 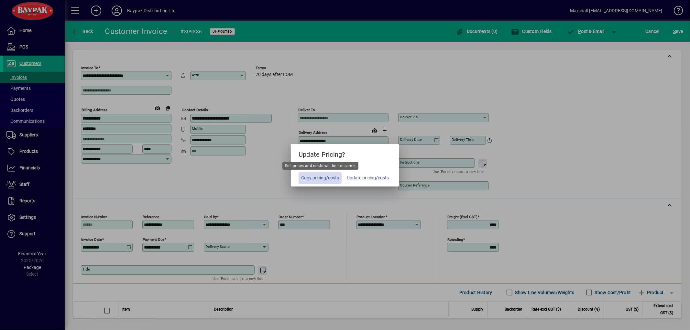 What do you see at coordinates (320, 178) in the screenshot?
I see `span: Copy pricing/costs` at bounding box center [320, 178].